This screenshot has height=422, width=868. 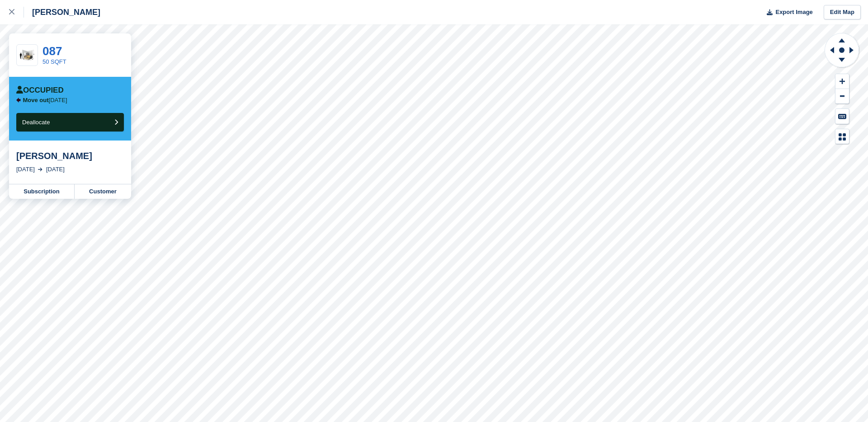 What do you see at coordinates (70, 122) in the screenshot?
I see `button: Deallocate` at bounding box center [70, 122].